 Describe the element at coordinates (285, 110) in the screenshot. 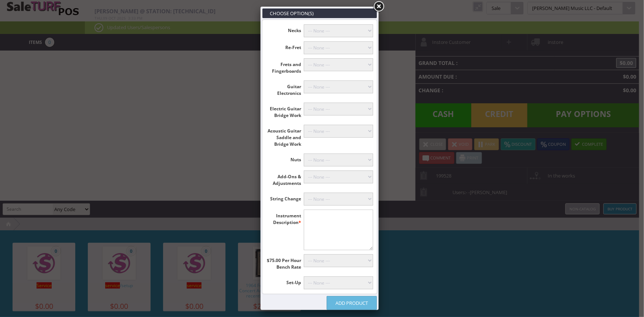

I see `label: Electric Guitar Bridge Work` at that location.